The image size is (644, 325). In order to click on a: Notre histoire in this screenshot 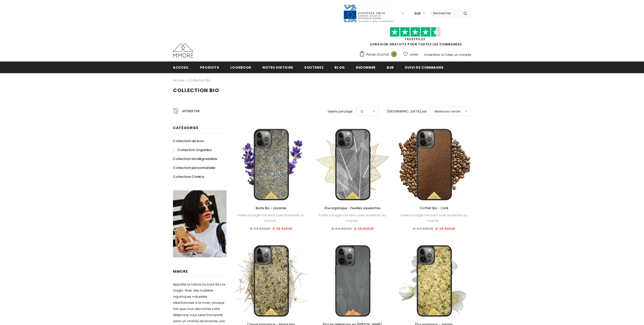, I will do `click(278, 67)`.